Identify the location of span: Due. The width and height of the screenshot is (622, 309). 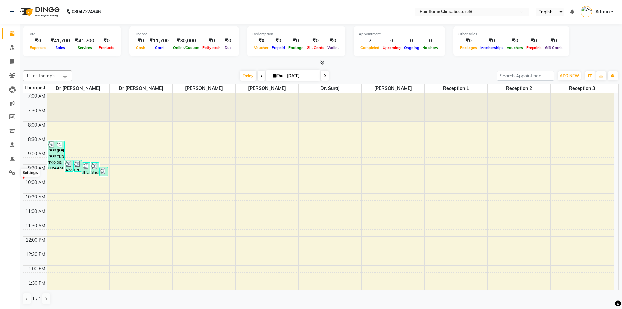
(228, 48).